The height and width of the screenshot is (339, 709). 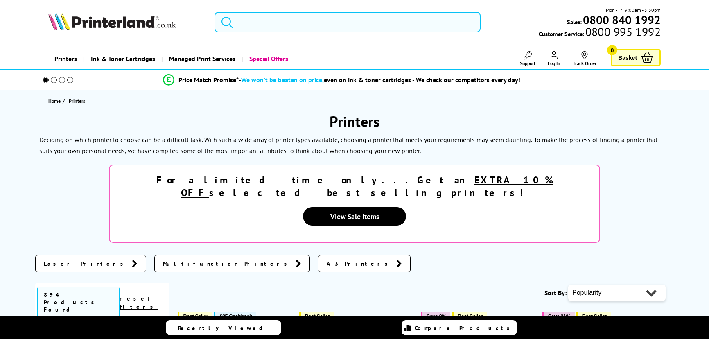 What do you see at coordinates (55, 101) in the screenshot?
I see `a: Home` at bounding box center [55, 101].